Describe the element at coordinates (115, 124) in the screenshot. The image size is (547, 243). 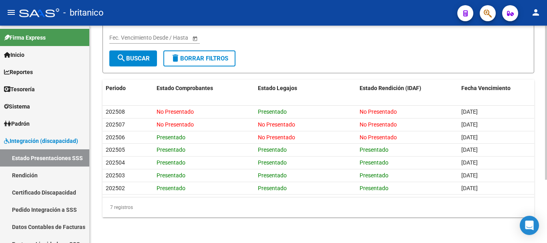
I see `span: 202507` at that location.